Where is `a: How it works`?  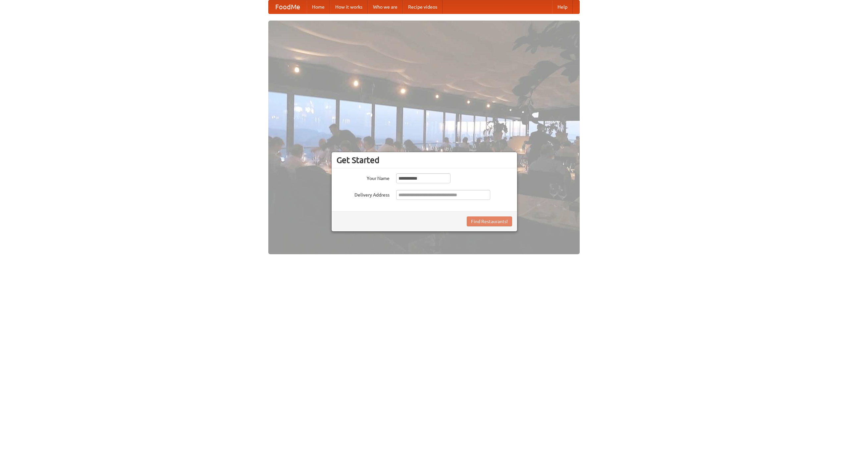 a: How it works is located at coordinates (349, 7).